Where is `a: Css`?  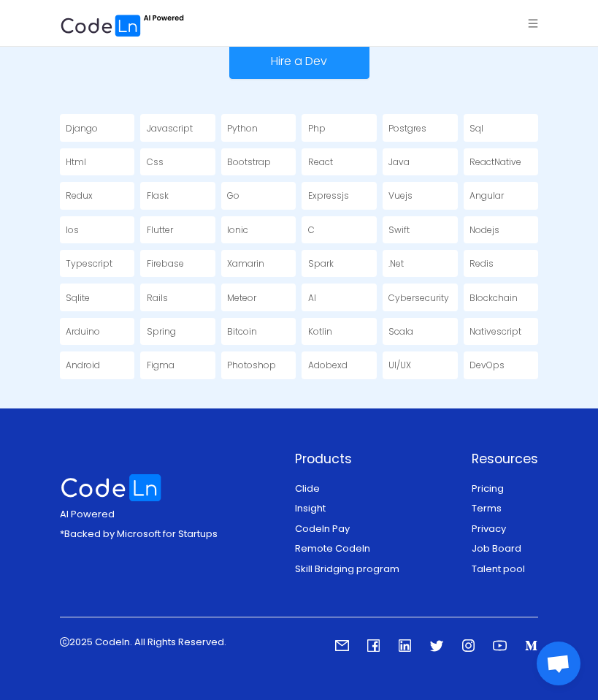 a: Css is located at coordinates (178, 162).